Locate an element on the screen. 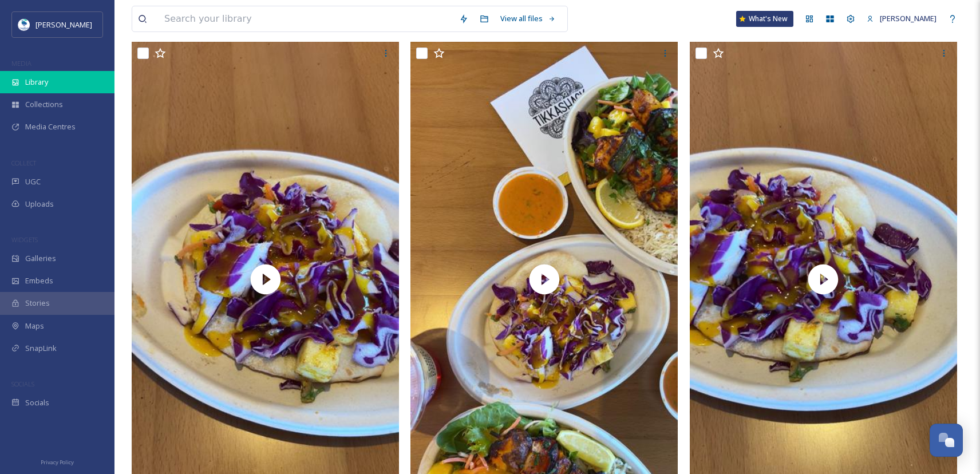  span: Embeds is located at coordinates (39, 280).